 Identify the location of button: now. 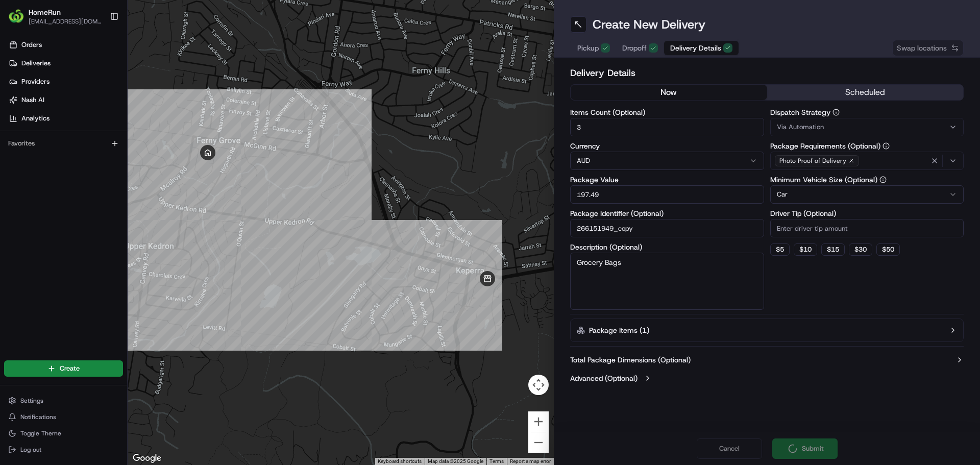
(669, 92).